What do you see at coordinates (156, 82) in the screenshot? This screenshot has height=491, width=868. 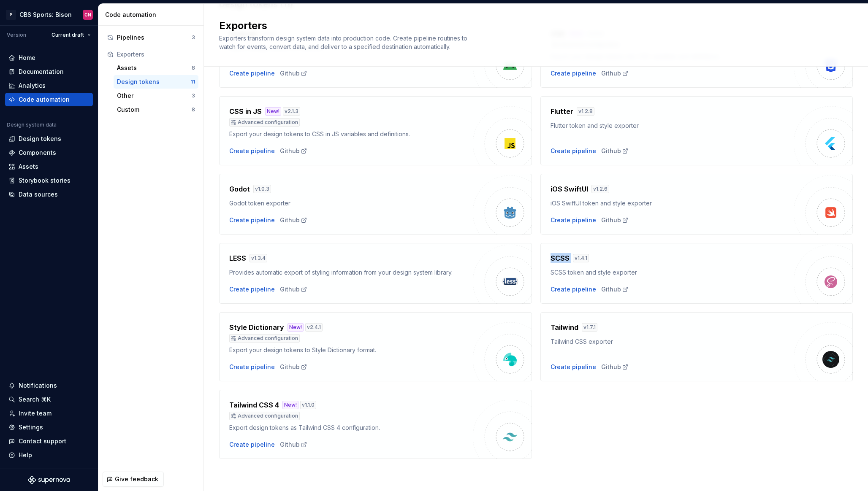 I see `button: Design tokens11` at bounding box center [156, 82].